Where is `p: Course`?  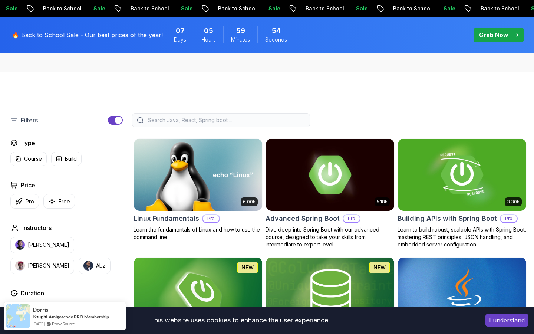
p: Course is located at coordinates (33, 159).